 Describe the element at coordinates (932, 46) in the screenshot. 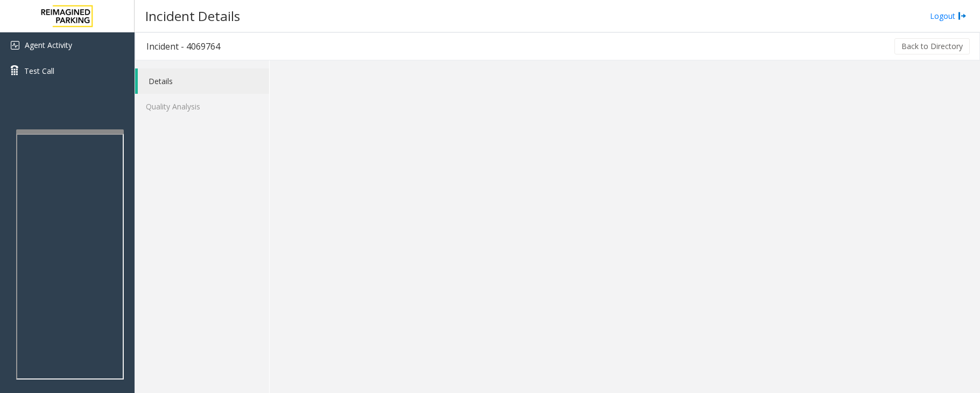

I see `button: Back to Directory` at that location.